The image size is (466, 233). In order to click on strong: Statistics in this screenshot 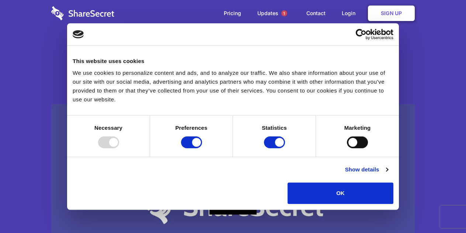, I will do `click(274, 128)`.